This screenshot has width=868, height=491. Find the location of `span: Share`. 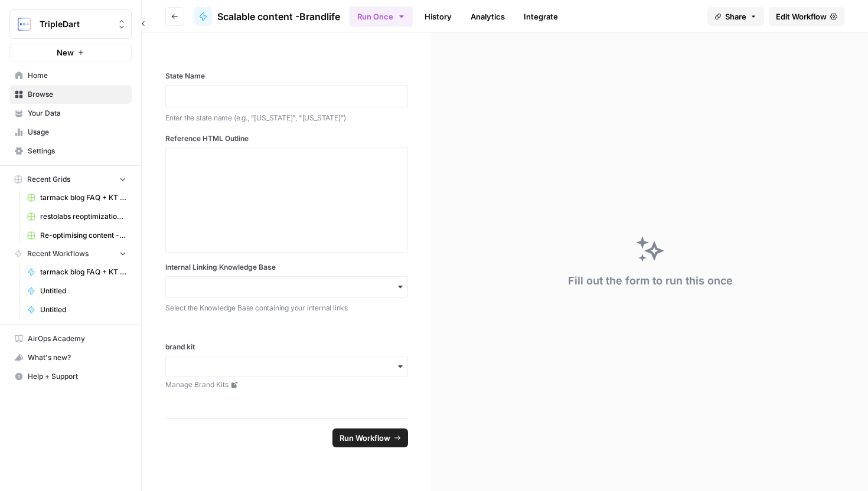

span: Share is located at coordinates (736, 16).